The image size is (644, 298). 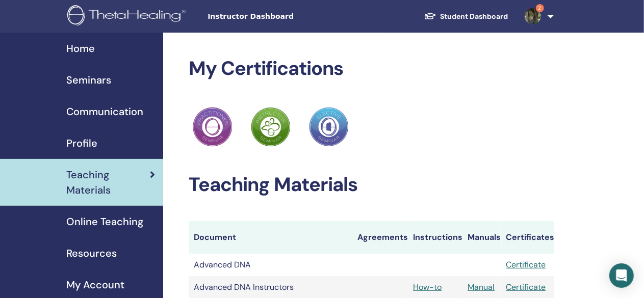 I want to click on span: Resources, so click(x=91, y=253).